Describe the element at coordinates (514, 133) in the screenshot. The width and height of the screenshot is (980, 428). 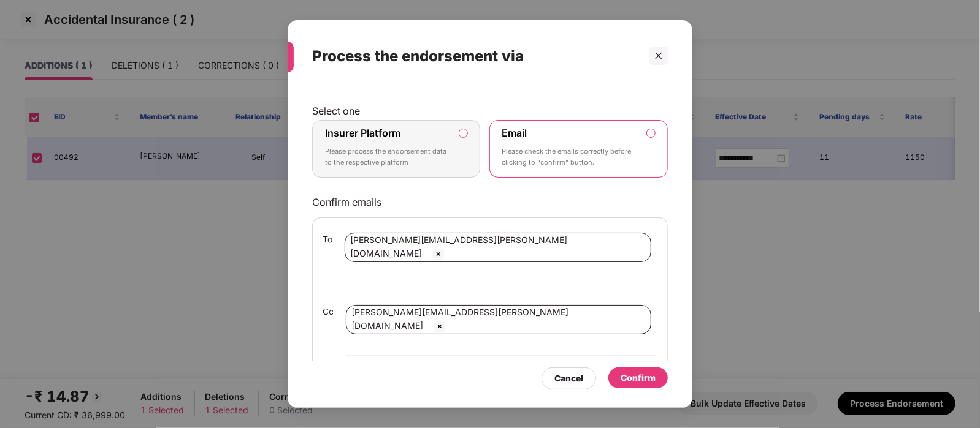
I see `label: Email` at that location.